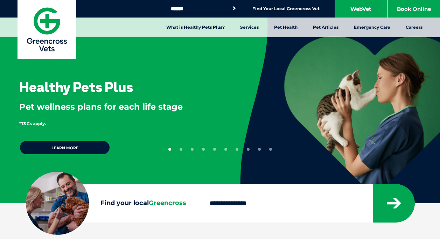  What do you see at coordinates (215, 149) in the screenshot?
I see `button: 5 of 10` at bounding box center [215, 149].